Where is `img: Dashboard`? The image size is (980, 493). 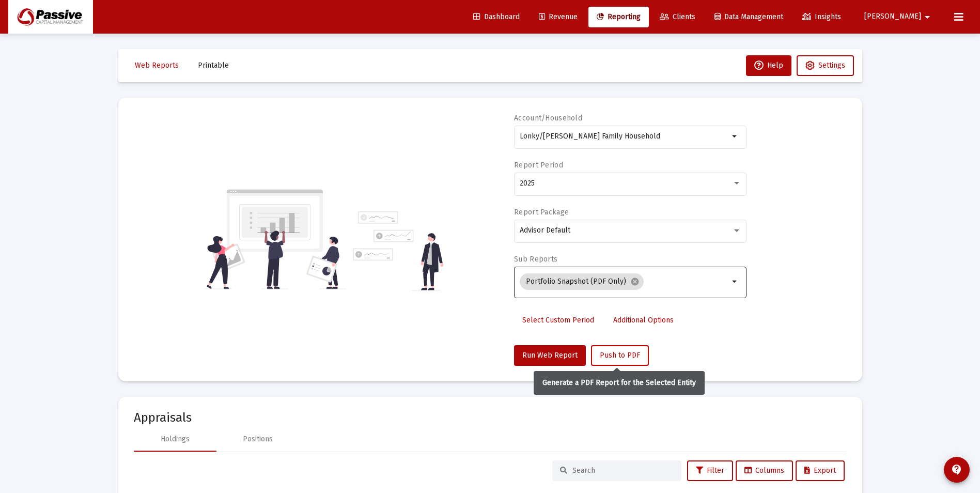 img: Dashboard is located at coordinates (51, 17).